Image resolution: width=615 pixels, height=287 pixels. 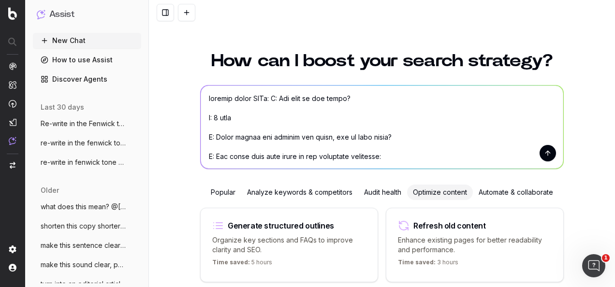 I want to click on img: Botify logo, so click(x=13, y=14).